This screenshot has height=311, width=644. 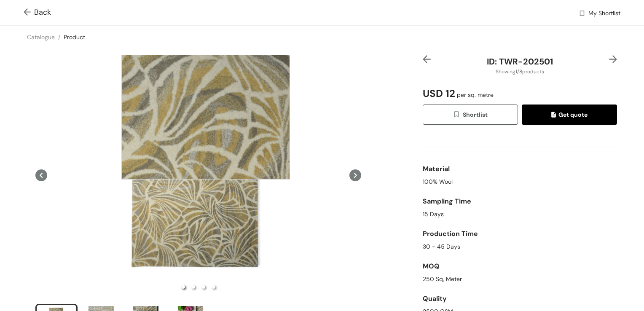 What do you see at coordinates (471, 114) in the screenshot?
I see `button: wishlistShortlist` at bounding box center [471, 114].